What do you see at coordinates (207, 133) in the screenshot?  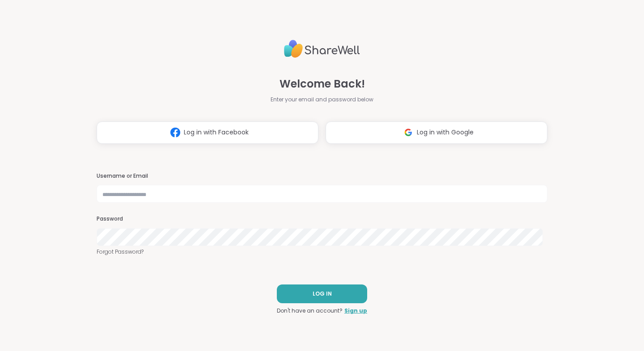 I see `button: Log in with Facebook` at bounding box center [207, 133].